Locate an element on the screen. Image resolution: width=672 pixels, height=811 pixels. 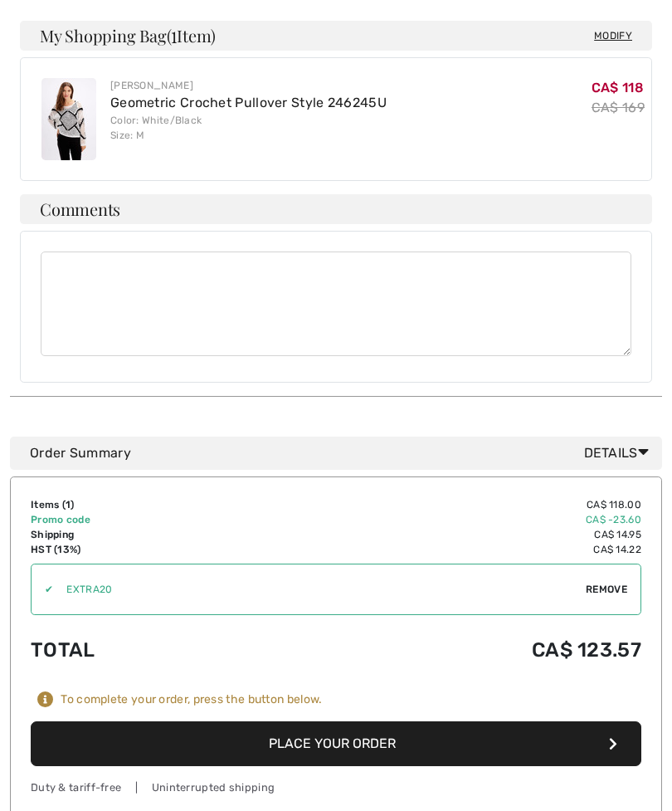
h4: Comments is located at coordinates (336, 210).